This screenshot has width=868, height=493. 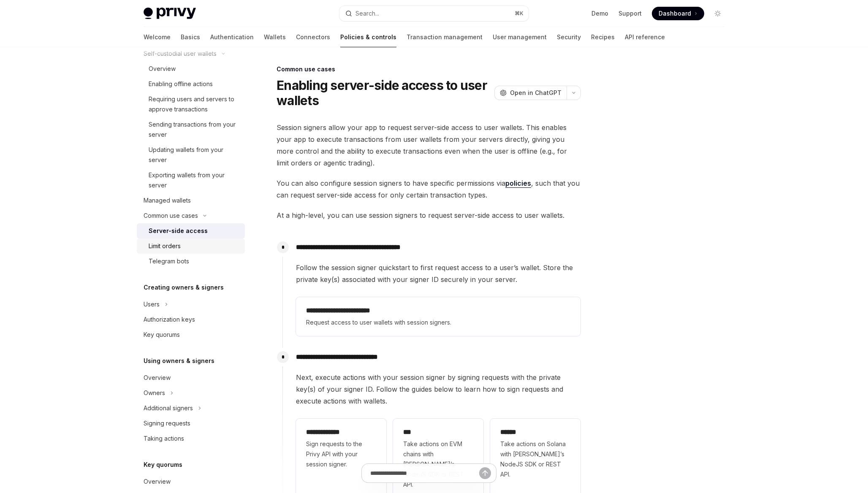 I want to click on a: Demo, so click(x=600, y=14).